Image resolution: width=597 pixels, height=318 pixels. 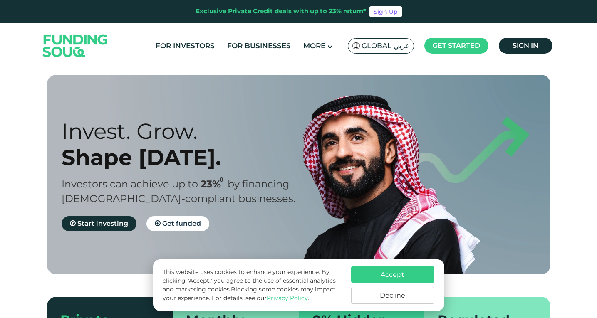 What do you see at coordinates (178, 224) in the screenshot?
I see `a: Get funded` at bounding box center [178, 224].